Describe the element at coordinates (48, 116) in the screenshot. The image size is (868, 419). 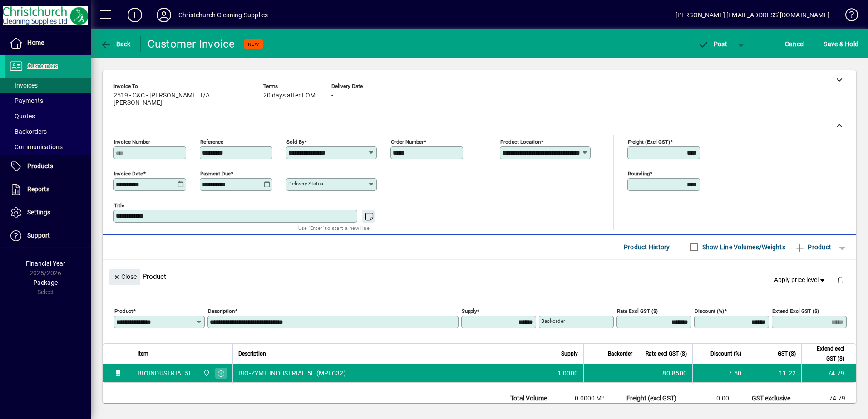
I see `a: Quotes` at that location.